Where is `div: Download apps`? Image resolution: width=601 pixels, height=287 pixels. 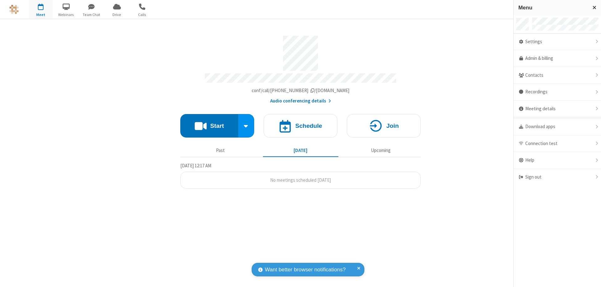 div: Download apps is located at coordinates (558, 127).